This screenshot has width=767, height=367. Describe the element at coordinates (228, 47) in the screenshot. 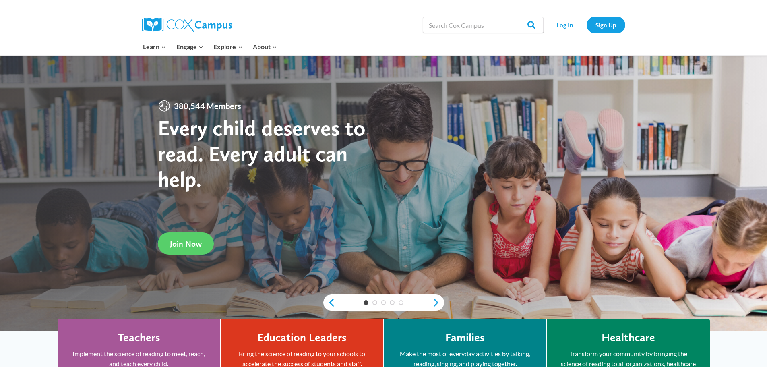

I see `span: Explore` at that location.